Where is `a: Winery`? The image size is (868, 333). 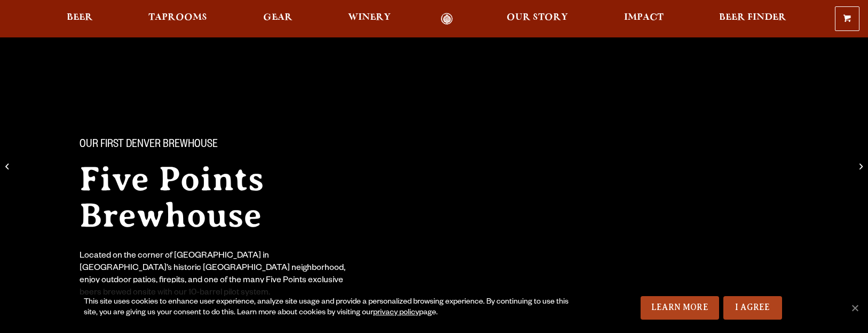
a: Winery is located at coordinates (370, 19).